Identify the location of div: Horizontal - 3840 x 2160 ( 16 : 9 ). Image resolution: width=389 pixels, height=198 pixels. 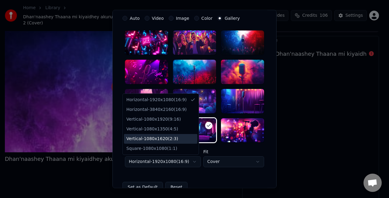
(157, 110).